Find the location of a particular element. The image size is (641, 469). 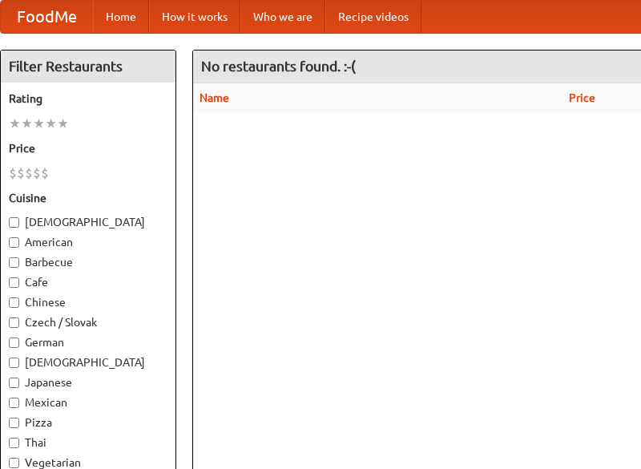

a: Name is located at coordinates (214, 98).